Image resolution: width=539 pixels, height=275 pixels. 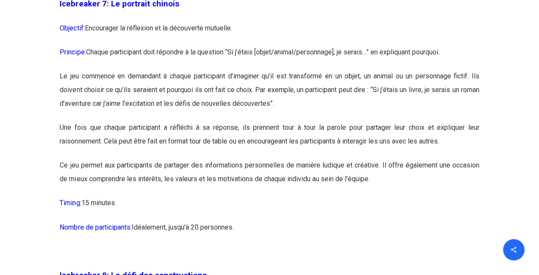 What do you see at coordinates (269, 33) in the screenshot?
I see `p: Encourager la réflexion et la découverte mutuelle.` at bounding box center [269, 33].